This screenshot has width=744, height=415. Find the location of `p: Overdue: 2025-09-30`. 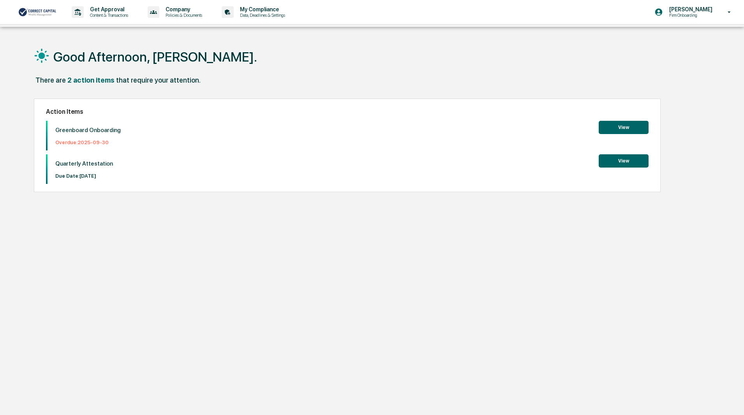

p: Overdue: 2025-09-30 is located at coordinates (88, 142).